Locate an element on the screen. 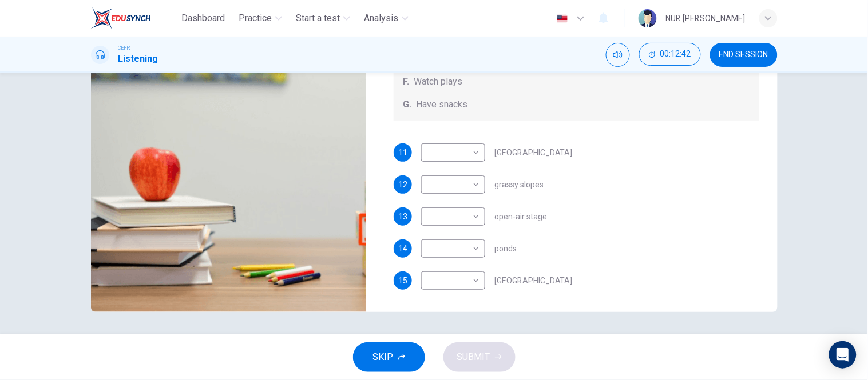 The image size is (868, 380). span: END SESSION is located at coordinates (744, 55).